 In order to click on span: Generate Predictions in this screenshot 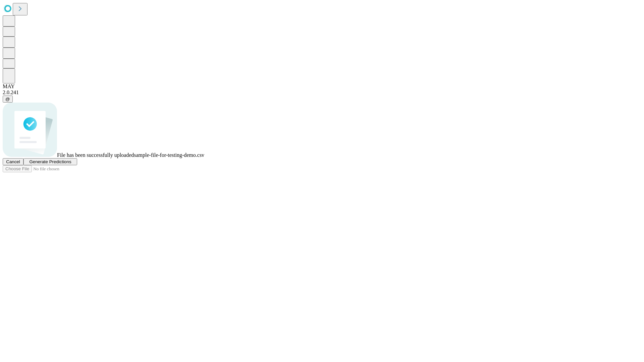, I will do `click(50, 161)`.